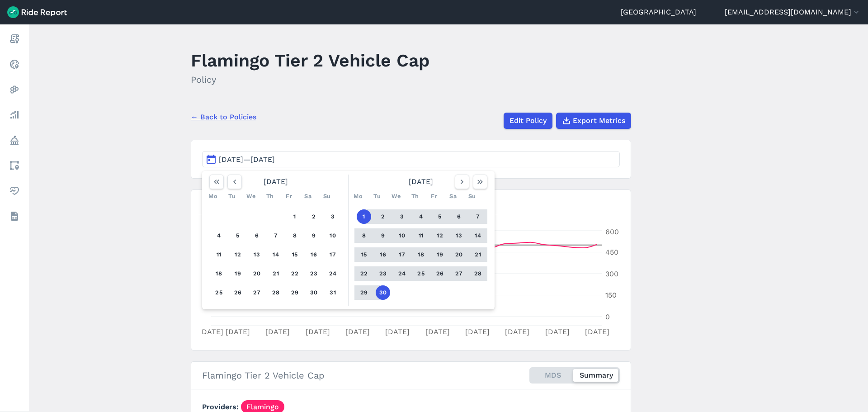 This screenshot has width=868, height=412. I want to click on h2: Policy, so click(310, 80).